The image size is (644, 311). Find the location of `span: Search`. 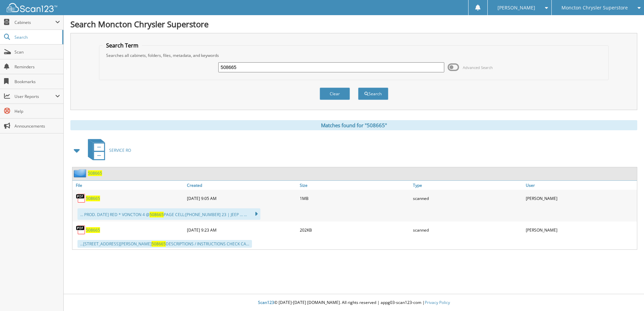

span: Search is located at coordinates (37, 37).